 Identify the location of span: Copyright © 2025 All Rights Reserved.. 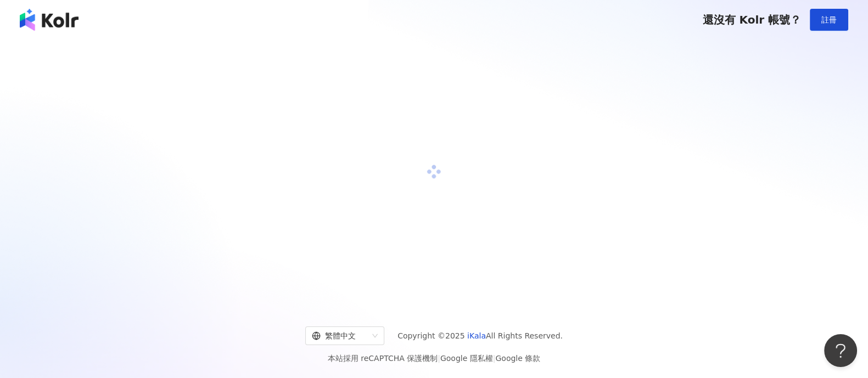
(480, 336).